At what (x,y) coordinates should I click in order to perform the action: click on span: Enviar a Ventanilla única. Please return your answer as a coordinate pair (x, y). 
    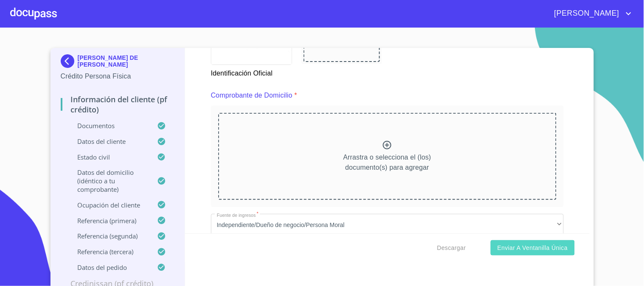
    Looking at the image, I should click on (533, 248).